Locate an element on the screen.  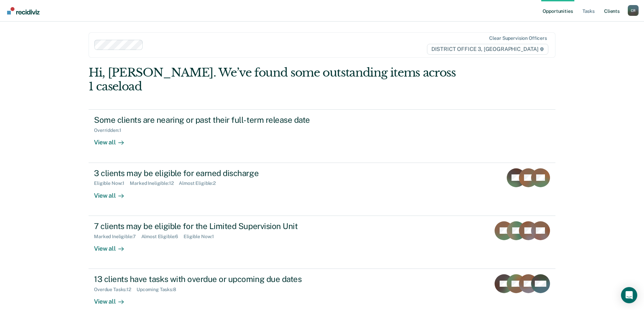
div: Clear supervision officers is located at coordinates (518, 38).